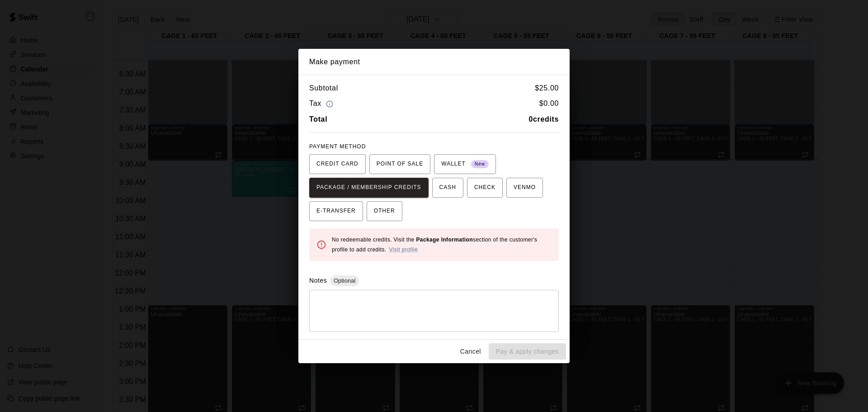  Describe the element at coordinates (400, 164) in the screenshot. I see `button: POINT OF SALE` at that location.